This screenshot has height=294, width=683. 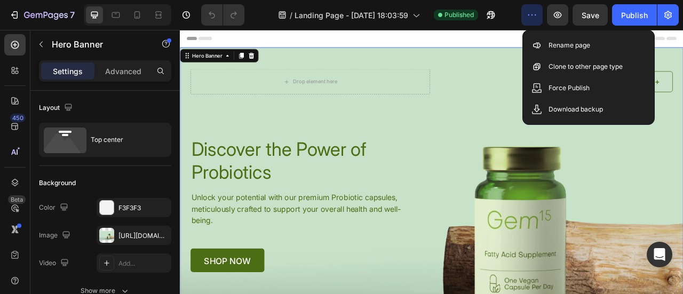 I want to click on div: Color, so click(x=54, y=208).